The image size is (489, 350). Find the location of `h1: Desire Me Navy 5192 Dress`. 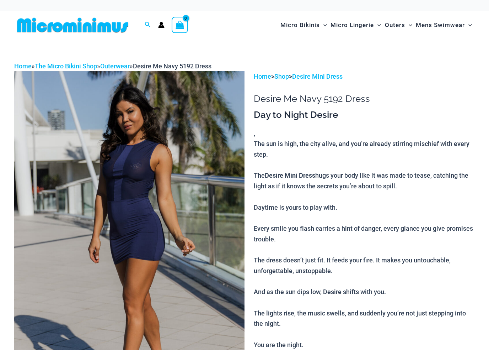

h1: Desire Me Navy 5192 Dress is located at coordinates (364, 98).